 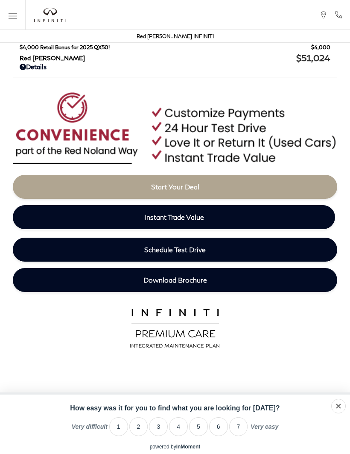 I want to click on li: 4, so click(x=179, y=426).